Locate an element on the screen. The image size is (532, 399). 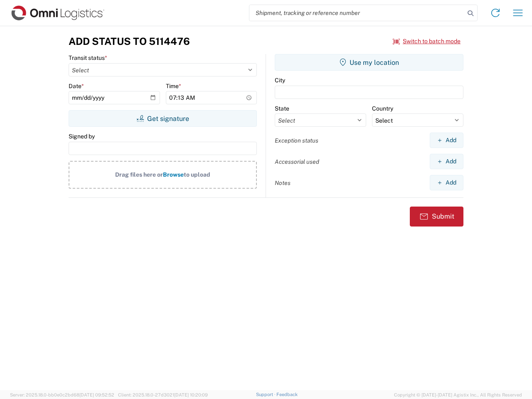
span: Browse is located at coordinates (173, 174).